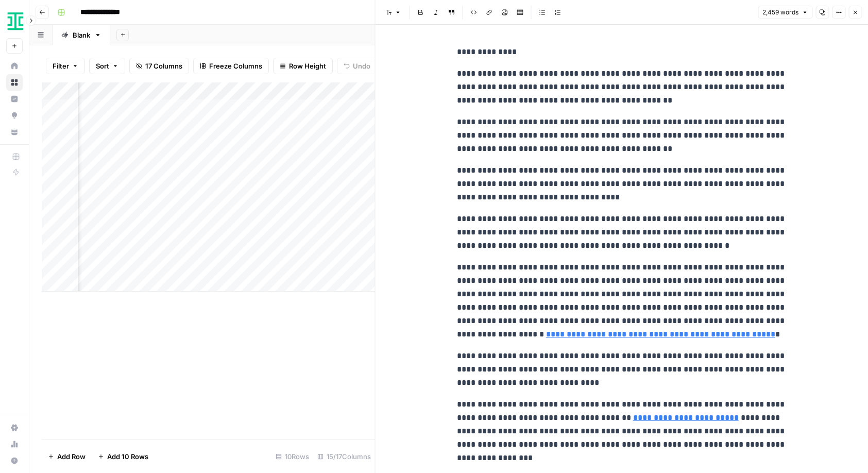 This screenshot has height=473, width=868. Describe the element at coordinates (103, 66) in the screenshot. I see `span: Sort` at that location.